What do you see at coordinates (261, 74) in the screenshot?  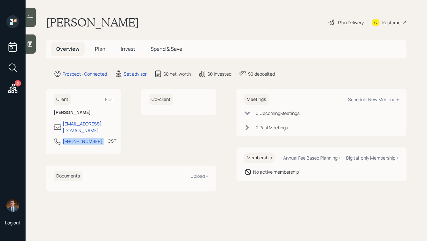 I see `div: $0 deposited` at bounding box center [261, 74].